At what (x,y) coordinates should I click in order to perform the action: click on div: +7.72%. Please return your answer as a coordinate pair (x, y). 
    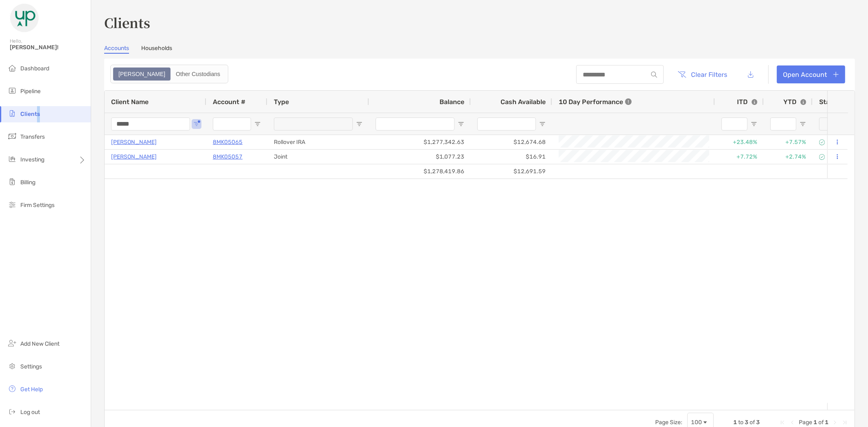
    Looking at the image, I should click on (739, 157).